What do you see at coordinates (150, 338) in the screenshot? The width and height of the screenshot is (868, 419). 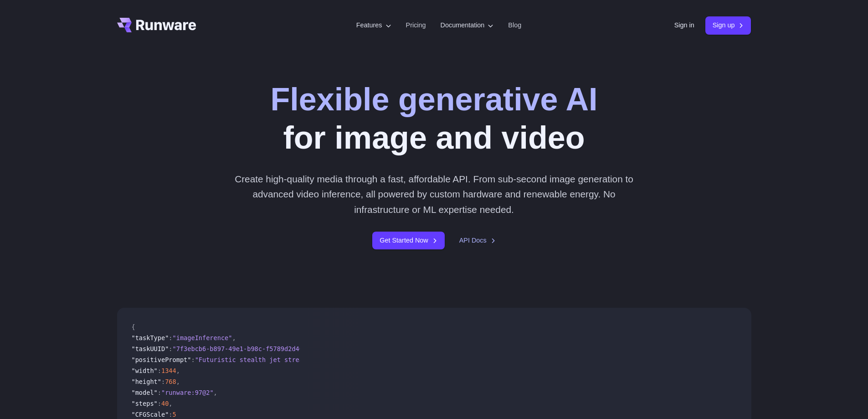 I see `span: "taskType"` at bounding box center [150, 338].